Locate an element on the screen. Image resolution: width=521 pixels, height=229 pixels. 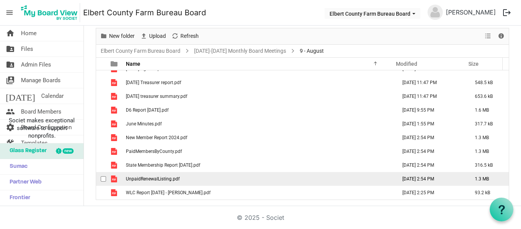
button: Details is located at coordinates (502, 36).